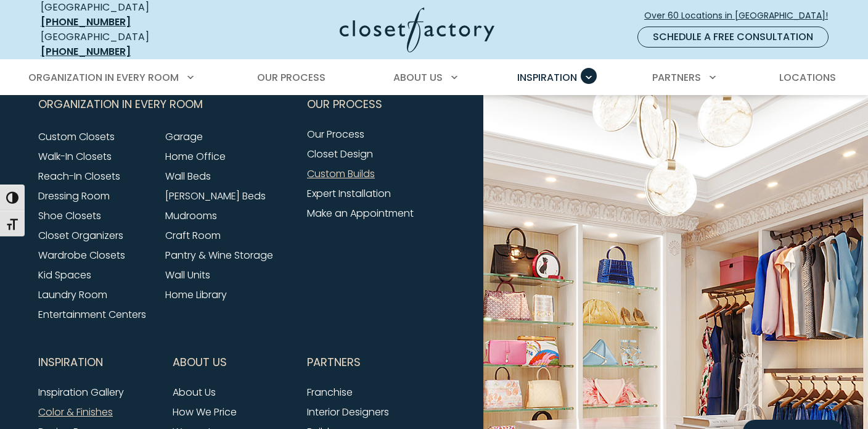 The width and height of the screenshot is (868, 429). Describe the element at coordinates (347, 412) in the screenshot. I see `a: Interior Designers` at that location.